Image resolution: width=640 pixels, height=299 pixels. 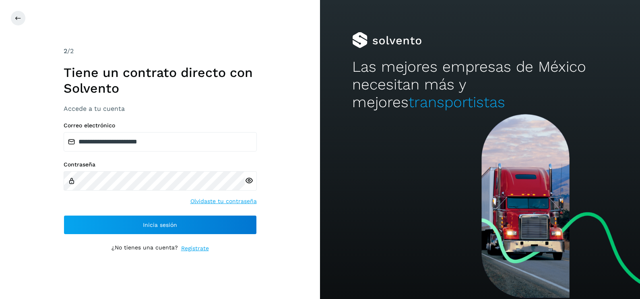 What do you see at coordinates (195, 248) in the screenshot?
I see `a: Regístrate` at bounding box center [195, 248].